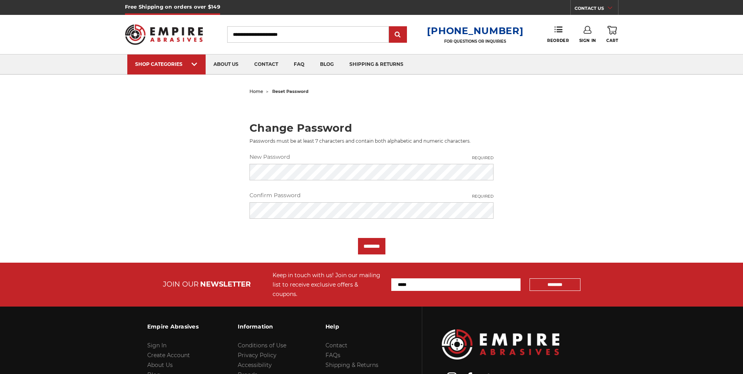  I want to click on a: Accessibility, so click(255, 365).